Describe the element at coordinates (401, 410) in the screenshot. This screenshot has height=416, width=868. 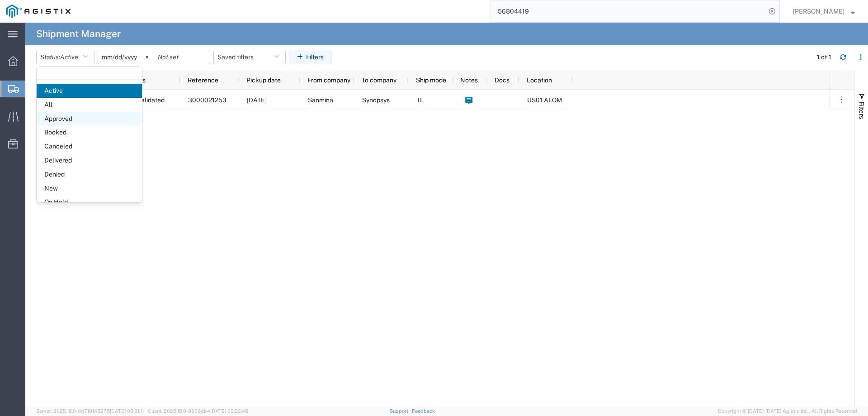
I see `a: Support` at that location.